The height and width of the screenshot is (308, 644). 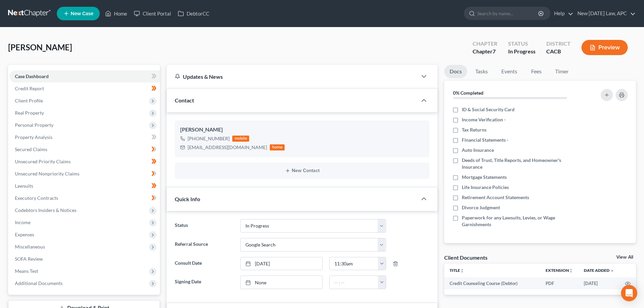 I want to click on span: Additional Documents, so click(x=38, y=283).